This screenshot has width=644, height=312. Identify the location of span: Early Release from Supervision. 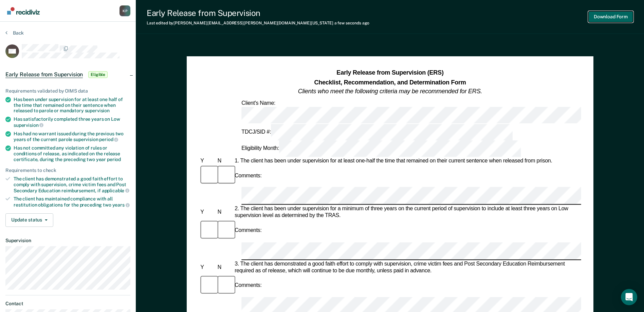
(44, 75).